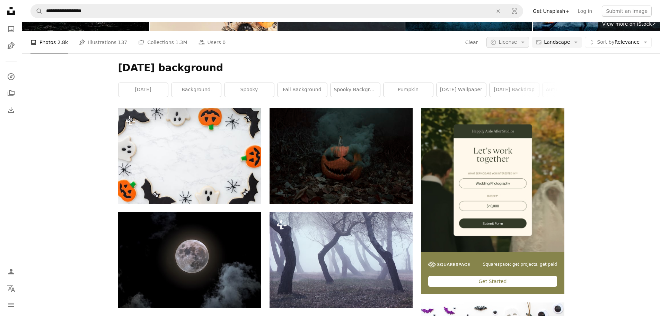 This screenshot has height=316, width=660. Describe the element at coordinates (355, 90) in the screenshot. I see `a: spooky background` at that location.